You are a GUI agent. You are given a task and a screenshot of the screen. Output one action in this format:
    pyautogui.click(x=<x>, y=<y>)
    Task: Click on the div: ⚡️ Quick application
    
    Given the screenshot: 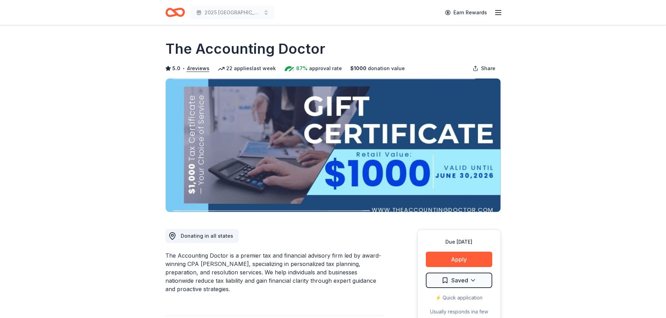 What is the action you would take?
    pyautogui.click(x=459, y=298)
    